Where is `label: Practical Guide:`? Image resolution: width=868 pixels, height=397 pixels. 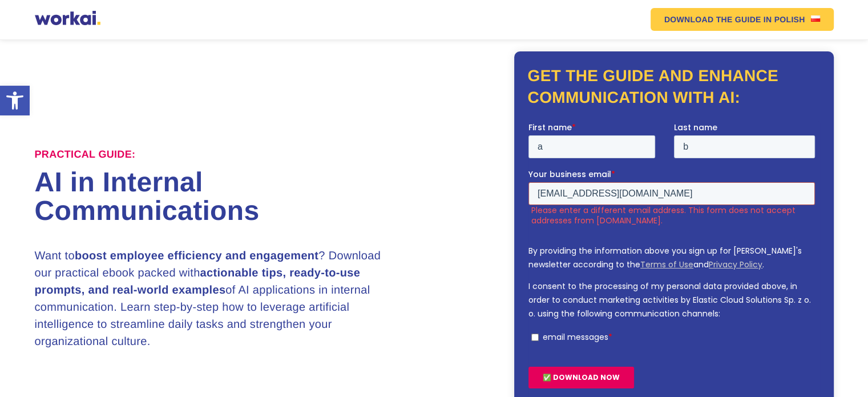
label: Practical Guide: is located at coordinates (85, 155).